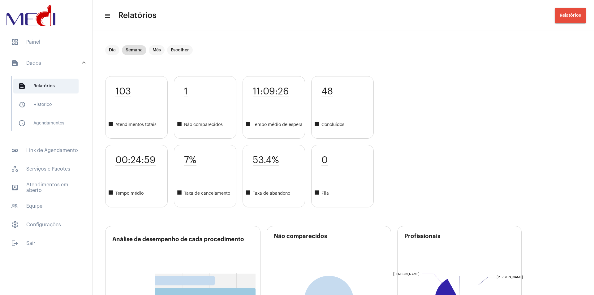 This screenshot has width=594, height=295. Describe the element at coordinates (180, 50) in the screenshot. I see `mat-chip: Escolher` at that location.